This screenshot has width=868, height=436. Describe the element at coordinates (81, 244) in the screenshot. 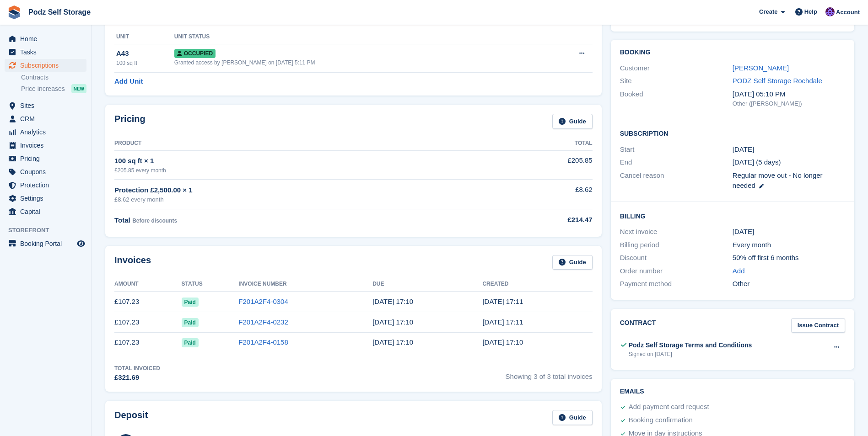

I see `a: Preview store` at that location.